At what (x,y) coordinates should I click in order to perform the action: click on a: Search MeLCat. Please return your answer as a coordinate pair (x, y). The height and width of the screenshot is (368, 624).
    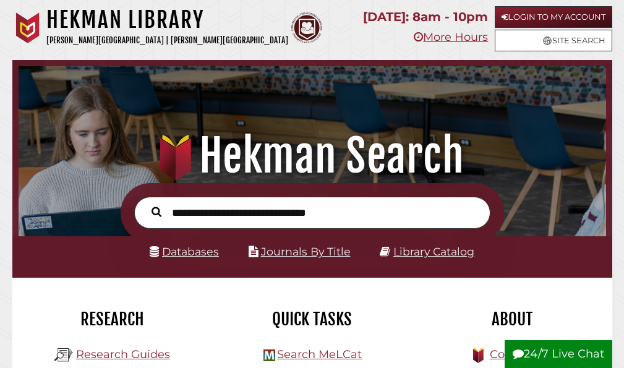
    Looking at the image, I should click on (319, 355).